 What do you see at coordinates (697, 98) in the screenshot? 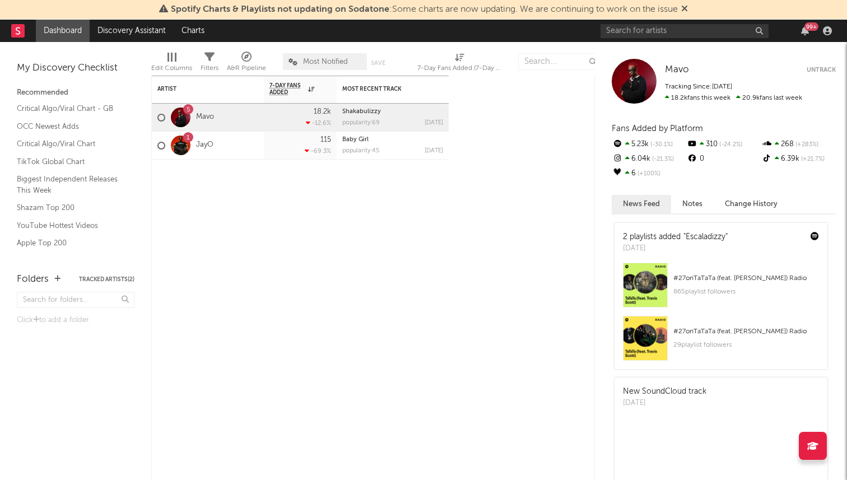
I see `span: 18.2k fans this week` at bounding box center [697, 98].